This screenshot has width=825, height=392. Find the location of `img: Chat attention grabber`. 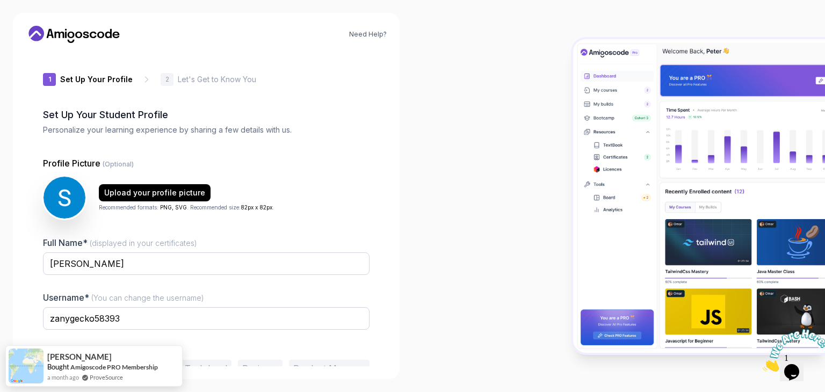

img: Chat attention grabber is located at coordinates (38, 25).